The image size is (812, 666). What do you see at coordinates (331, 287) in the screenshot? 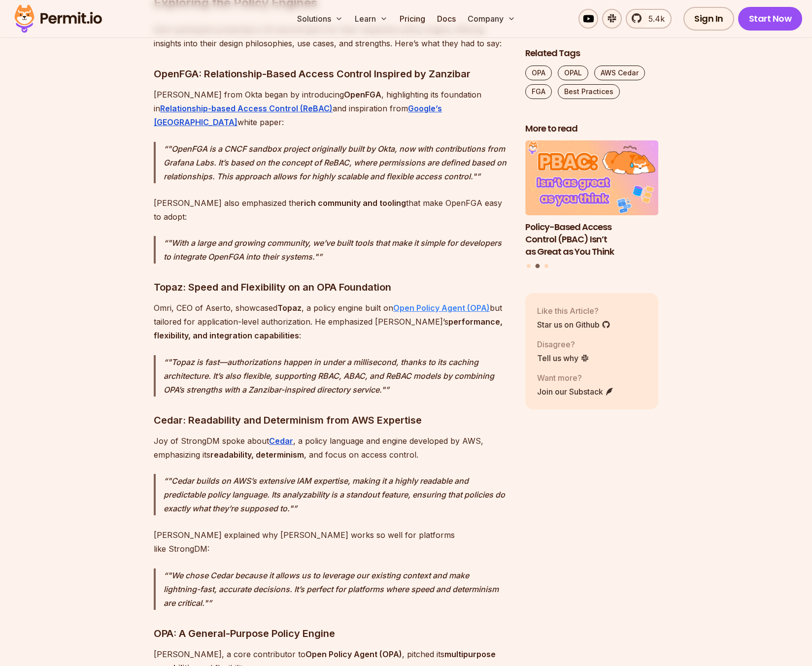
I see `h3: Topaz: Speed and Flexibility on an OPA Foundation` at bounding box center [331, 287].